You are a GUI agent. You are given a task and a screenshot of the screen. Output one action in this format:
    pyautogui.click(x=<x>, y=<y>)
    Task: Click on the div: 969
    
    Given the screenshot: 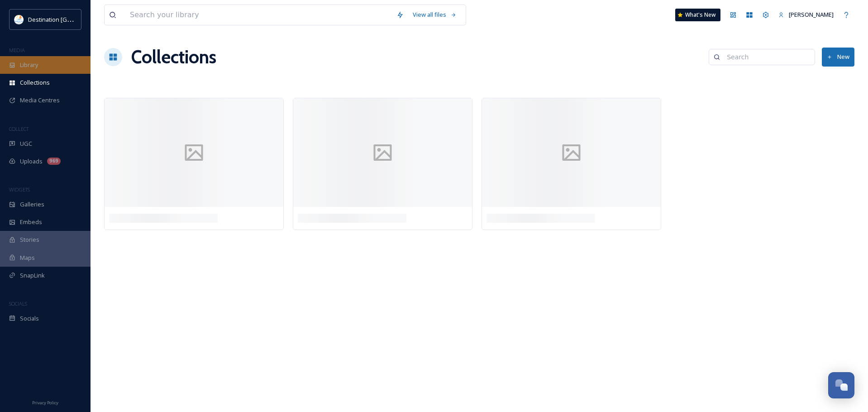 What is the action you would take?
    pyautogui.click(x=54, y=161)
    